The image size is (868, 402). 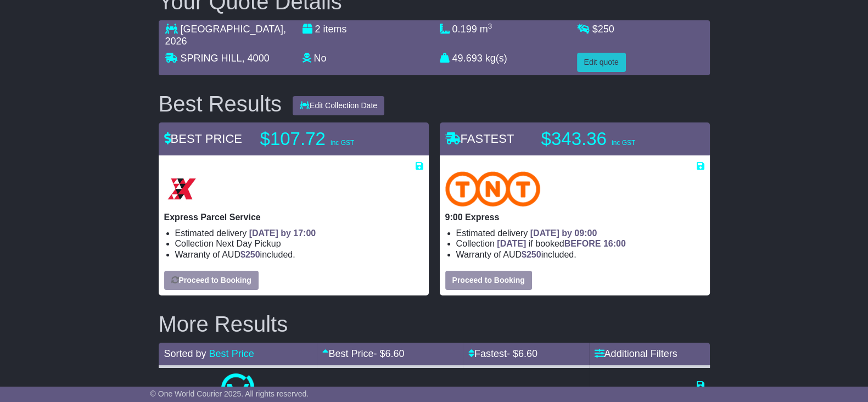 I want to click on a: Additional Filters, so click(x=636, y=353).